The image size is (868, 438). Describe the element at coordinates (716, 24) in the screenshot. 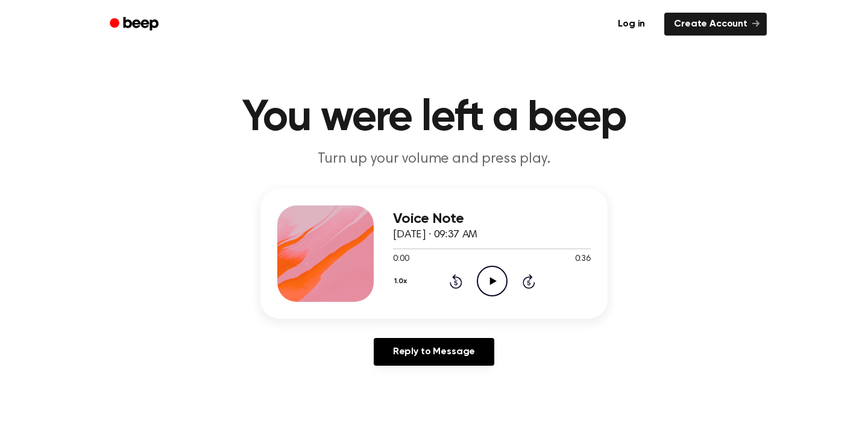

I see `a: Create Account` at that location.